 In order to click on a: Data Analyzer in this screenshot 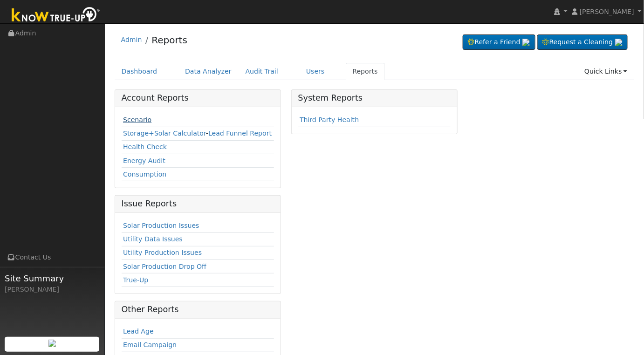, I will do `click(209, 72)`.